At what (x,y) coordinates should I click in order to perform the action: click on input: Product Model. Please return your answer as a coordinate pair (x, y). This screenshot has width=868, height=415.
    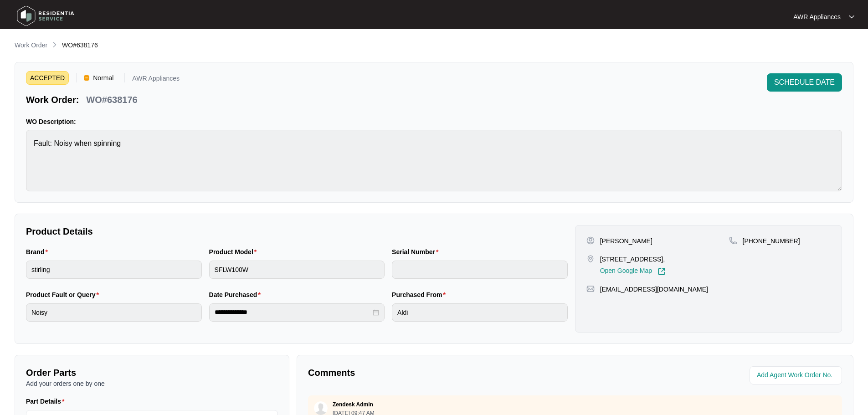
    Looking at the image, I should click on (297, 269).